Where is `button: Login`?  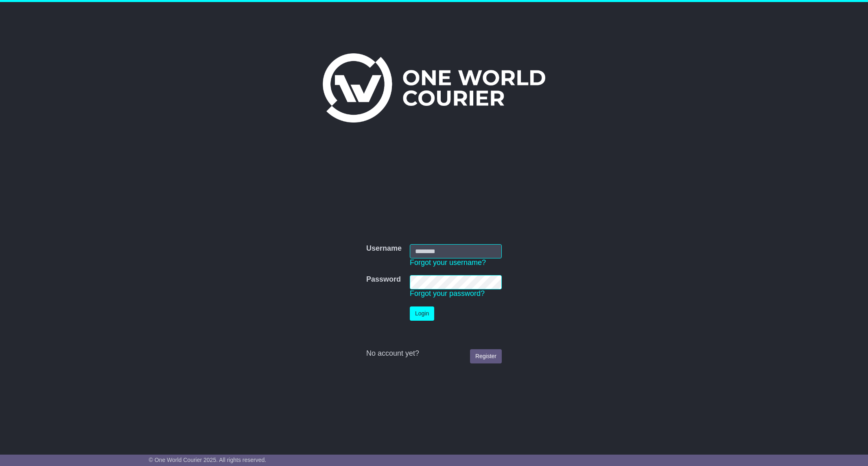
button: Login is located at coordinates (422, 314).